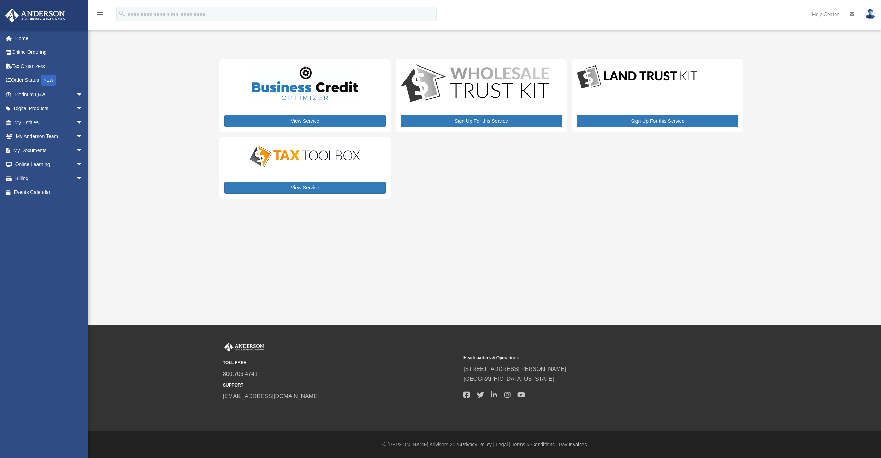  I want to click on a: Online Learningarrow_drop_down, so click(49, 165).